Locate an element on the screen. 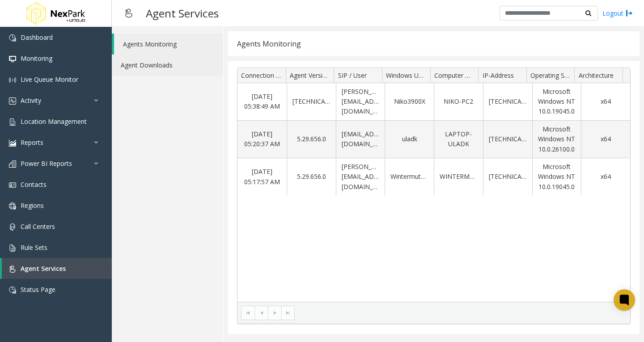 The image size is (644, 342). span: Agent Version is located at coordinates (310, 75).